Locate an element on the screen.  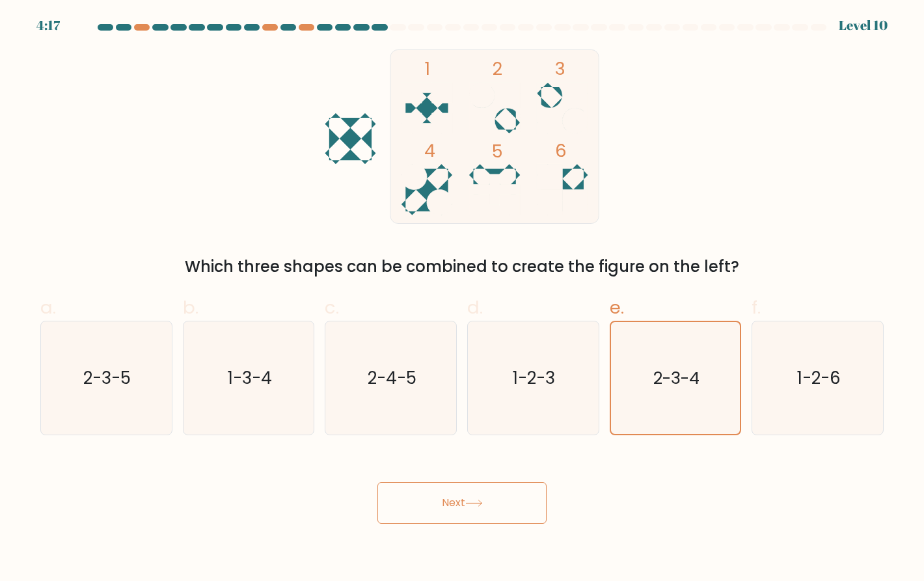
tspan: 1 is located at coordinates (427, 69).